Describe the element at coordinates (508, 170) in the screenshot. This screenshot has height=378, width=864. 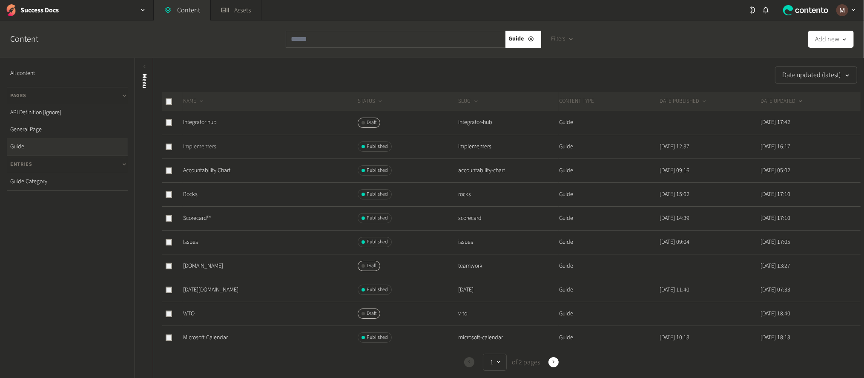
I see `td: accountability-chart` at that location.